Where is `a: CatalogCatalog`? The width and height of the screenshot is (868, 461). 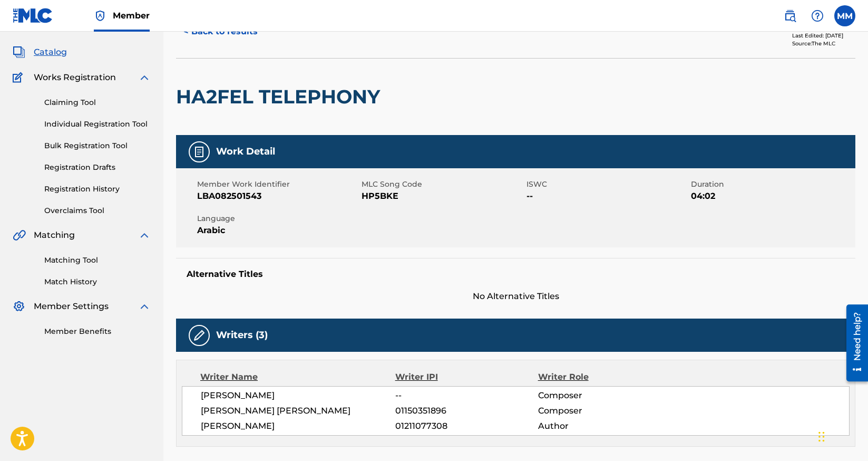
a: CatalogCatalog is located at coordinates (39, 53).